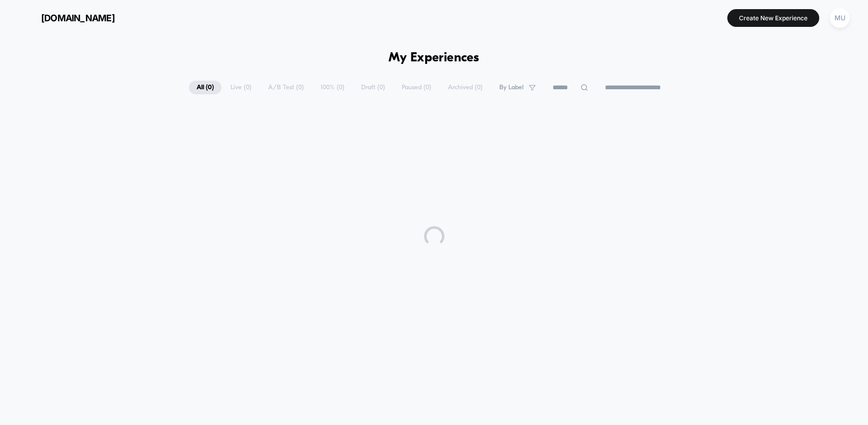  Describe the element at coordinates (839, 18) in the screenshot. I see `button: MU` at that location.